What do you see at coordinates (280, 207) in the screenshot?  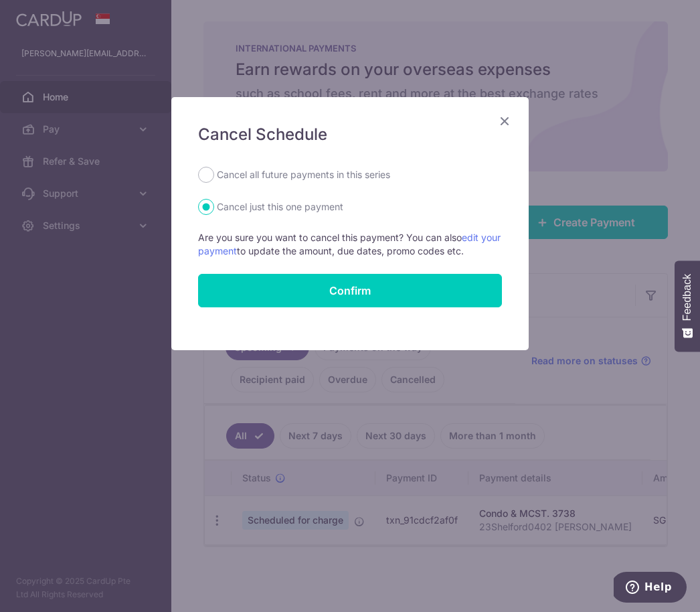 I see `label: Cancel just this one payment` at bounding box center [280, 207].